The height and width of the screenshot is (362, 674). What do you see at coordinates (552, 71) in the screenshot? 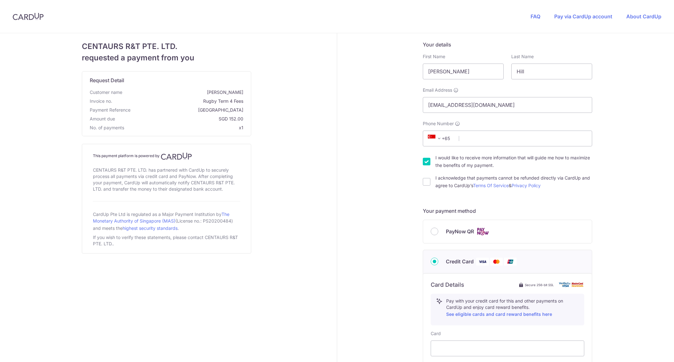
I see `input: Last name` at bounding box center [552, 71].